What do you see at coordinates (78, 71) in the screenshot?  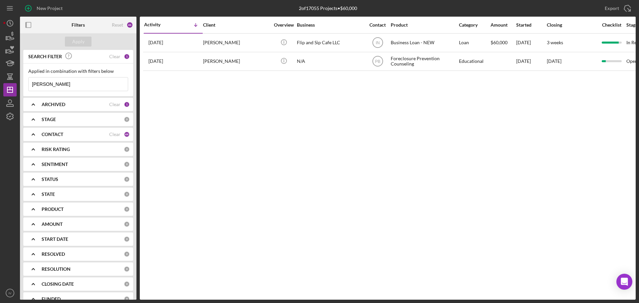 I see `div: Applied in combination with filters below` at bounding box center [78, 71].